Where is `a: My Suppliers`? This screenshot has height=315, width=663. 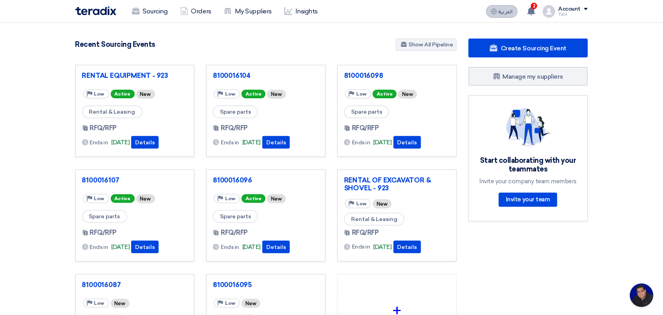 a: My Suppliers is located at coordinates (248, 11).